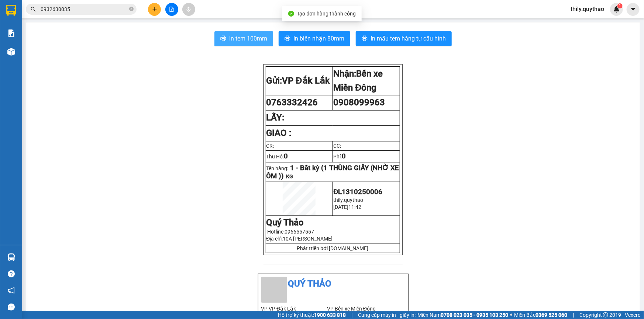 The height and width of the screenshot is (319, 644). Describe the element at coordinates (248, 38) in the screenshot. I see `span: In tem 100mm` at that location.